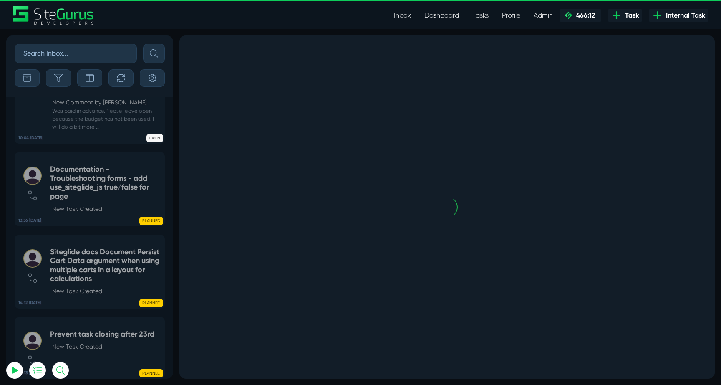 The width and height of the screenshot is (721, 385). I want to click on img: Sitegurus Logo, so click(53, 15).